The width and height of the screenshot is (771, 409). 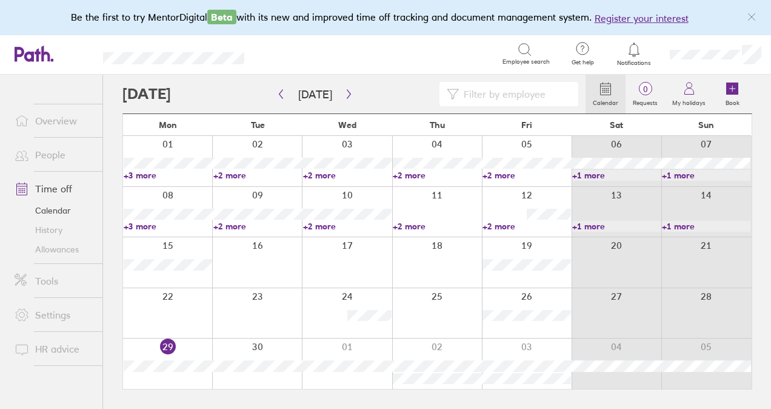 What do you see at coordinates (634, 63) in the screenshot?
I see `span: Notifications` at bounding box center [634, 63].